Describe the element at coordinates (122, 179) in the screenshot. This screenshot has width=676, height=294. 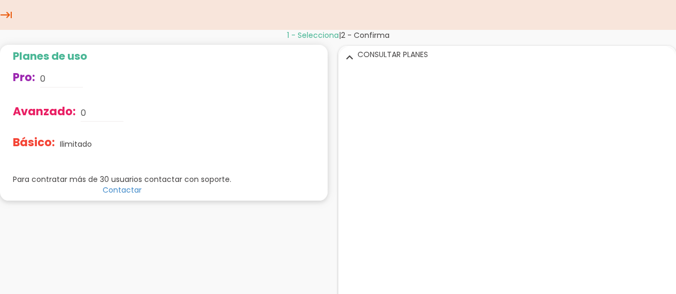
I see `p: Para contratar más de 30 usuarios contactar con soporte.` at that location.